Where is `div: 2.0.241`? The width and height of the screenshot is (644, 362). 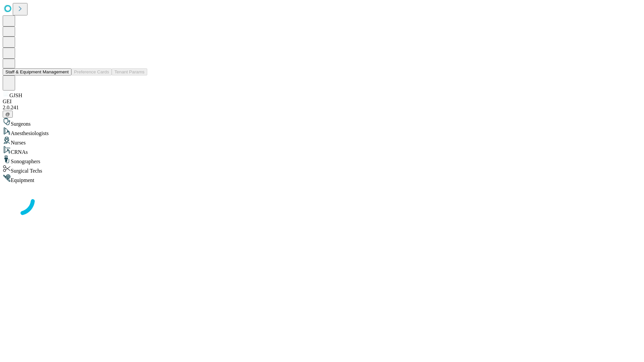
div: 2.0.241 is located at coordinates (322, 108).